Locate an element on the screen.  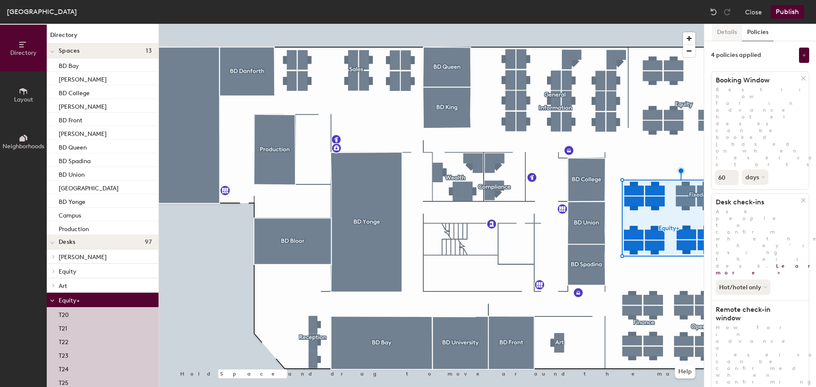
button: Help is located at coordinates (685, 372).